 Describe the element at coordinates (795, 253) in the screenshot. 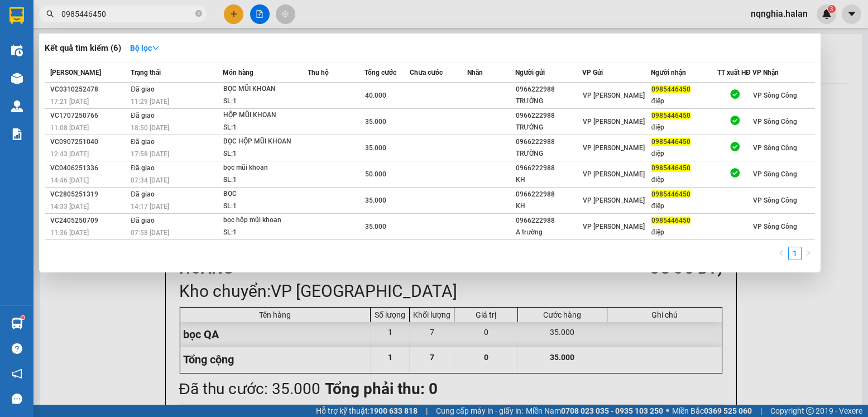

I see `li: 1` at that location.